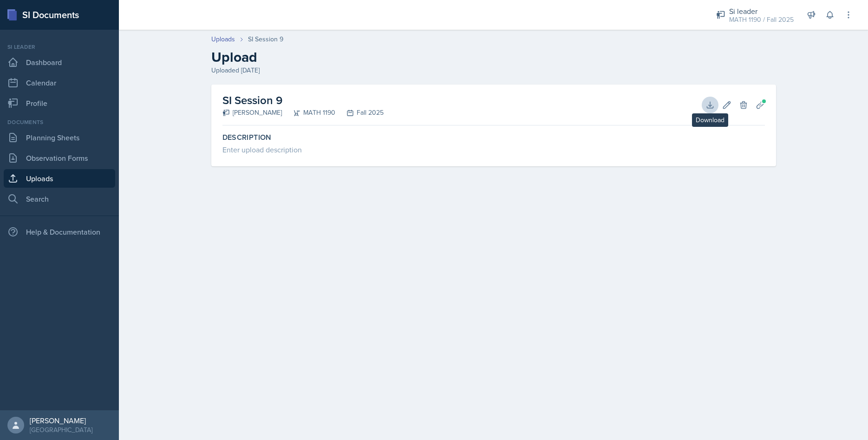  Describe the element at coordinates (60, 83) in the screenshot. I see `a: Calendar` at that location.